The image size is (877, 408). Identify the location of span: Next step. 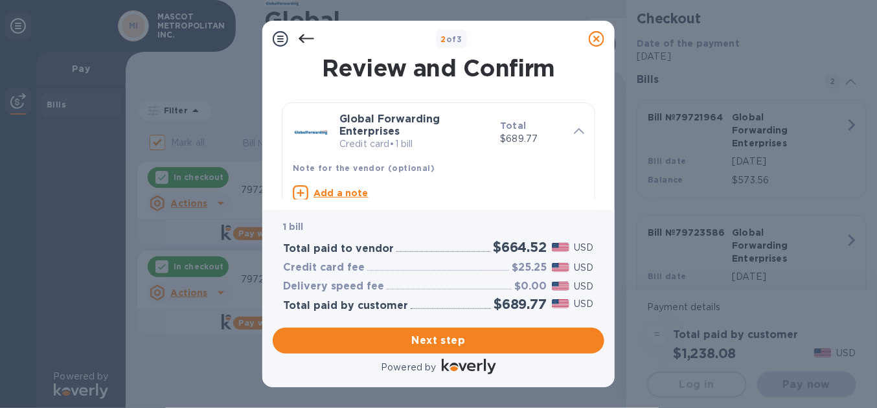
(438, 341).